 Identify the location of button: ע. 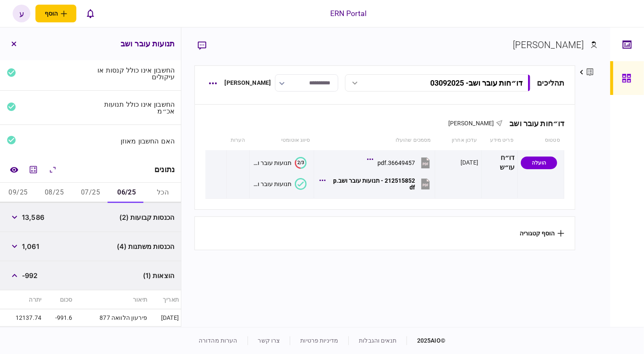
(22, 13).